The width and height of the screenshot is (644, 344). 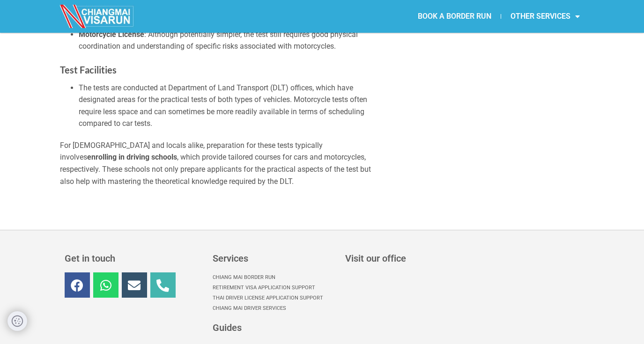 What do you see at coordinates (274, 309) in the screenshot?
I see `a: Chiang Mai Driver Services` at bounding box center [274, 309].